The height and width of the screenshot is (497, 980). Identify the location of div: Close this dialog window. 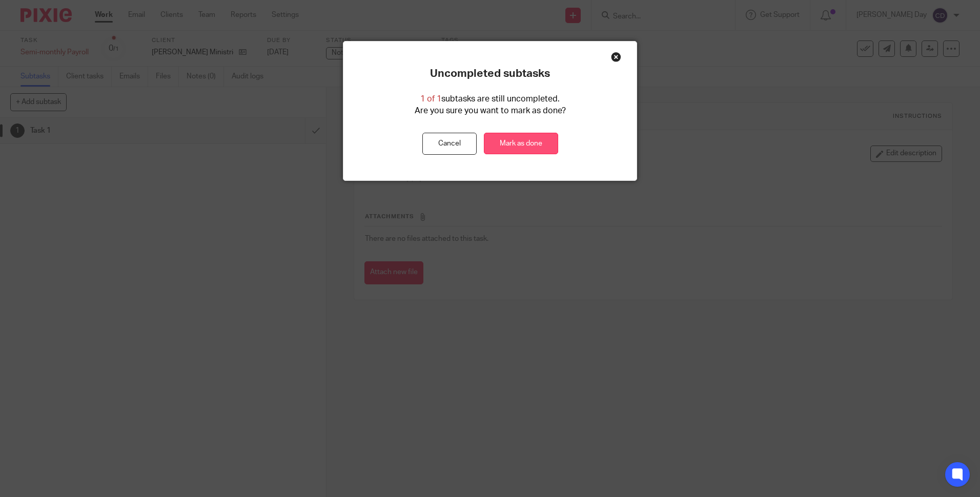
(616, 57).